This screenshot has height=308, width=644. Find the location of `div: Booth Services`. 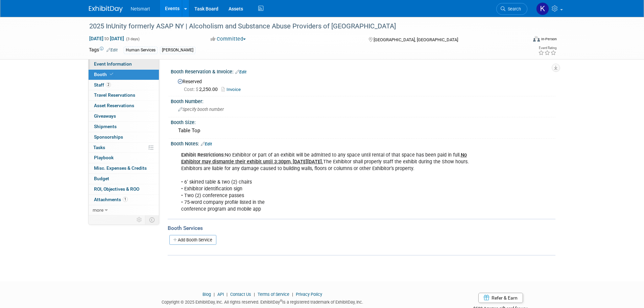

div: Booth Services is located at coordinates (361, 229).